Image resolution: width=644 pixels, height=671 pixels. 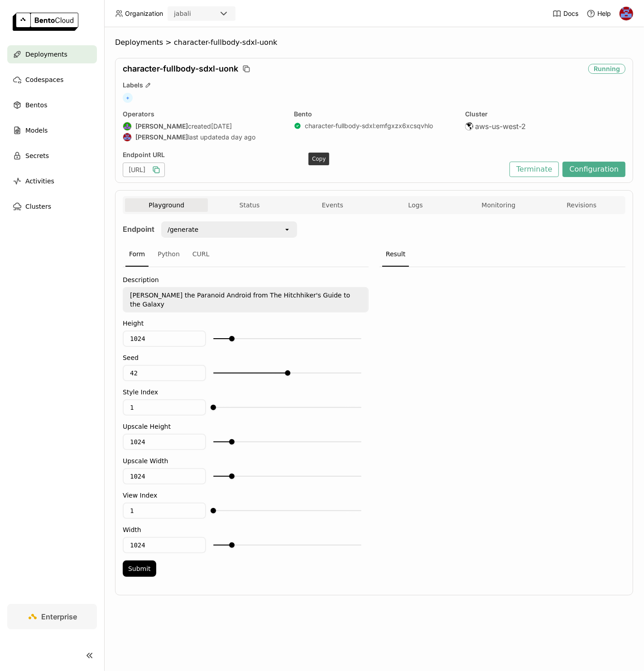 I want to click on span: Secrets, so click(x=37, y=156).